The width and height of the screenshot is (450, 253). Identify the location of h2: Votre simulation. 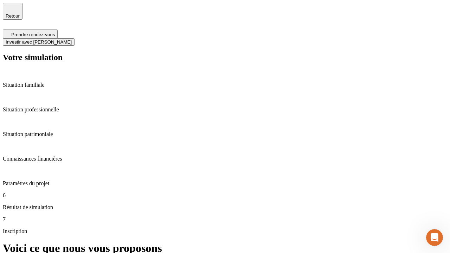
(225, 57).